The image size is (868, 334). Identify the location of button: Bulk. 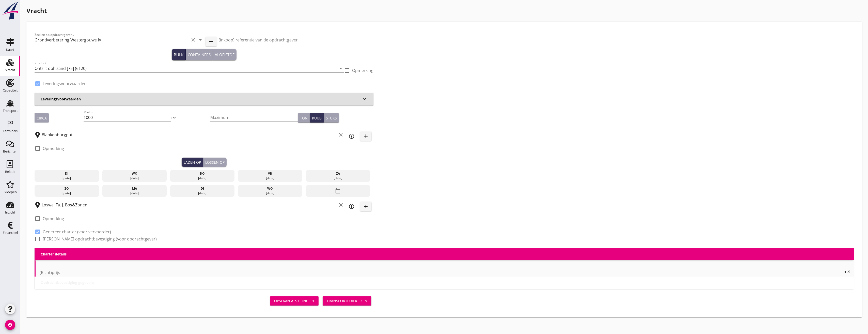
(179, 55).